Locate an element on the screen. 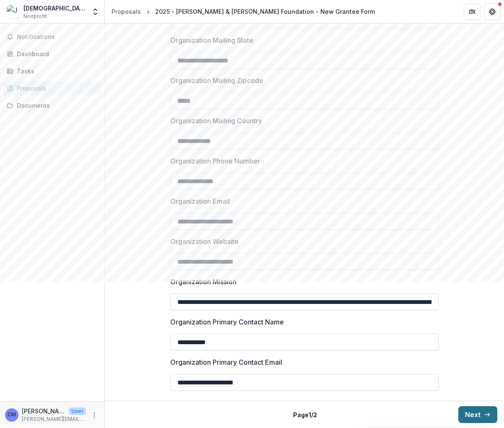  p: Organization Email is located at coordinates (200, 201).